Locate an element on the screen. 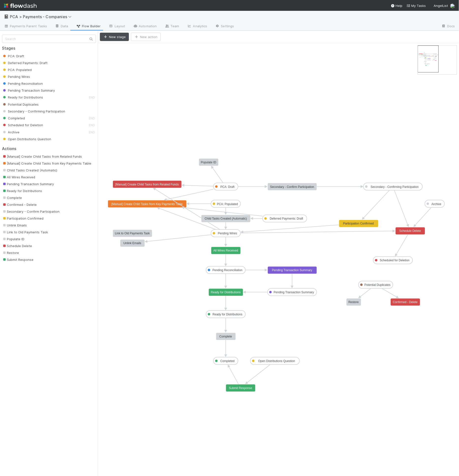  span: Link to Old Payments Task is located at coordinates (25, 232).